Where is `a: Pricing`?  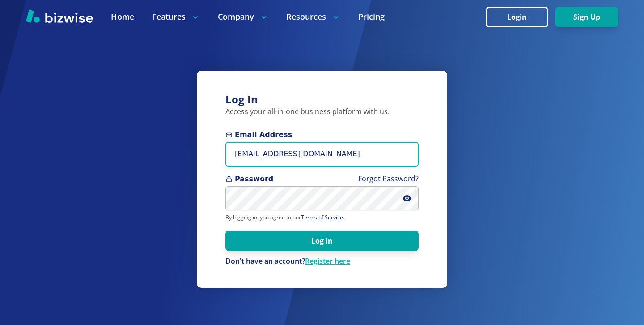
a: Pricing is located at coordinates (371, 16).